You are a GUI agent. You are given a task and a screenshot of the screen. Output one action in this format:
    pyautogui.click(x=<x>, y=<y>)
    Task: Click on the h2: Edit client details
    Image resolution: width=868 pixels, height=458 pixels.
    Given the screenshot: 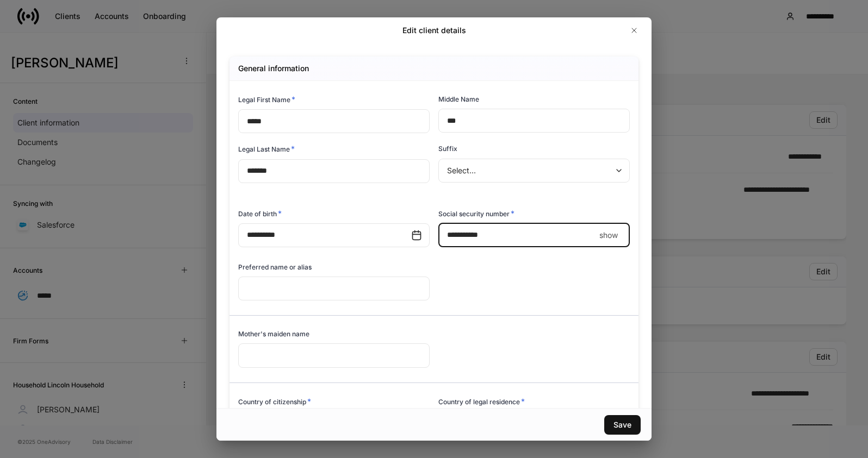 What is the action you would take?
    pyautogui.click(x=434, y=30)
    